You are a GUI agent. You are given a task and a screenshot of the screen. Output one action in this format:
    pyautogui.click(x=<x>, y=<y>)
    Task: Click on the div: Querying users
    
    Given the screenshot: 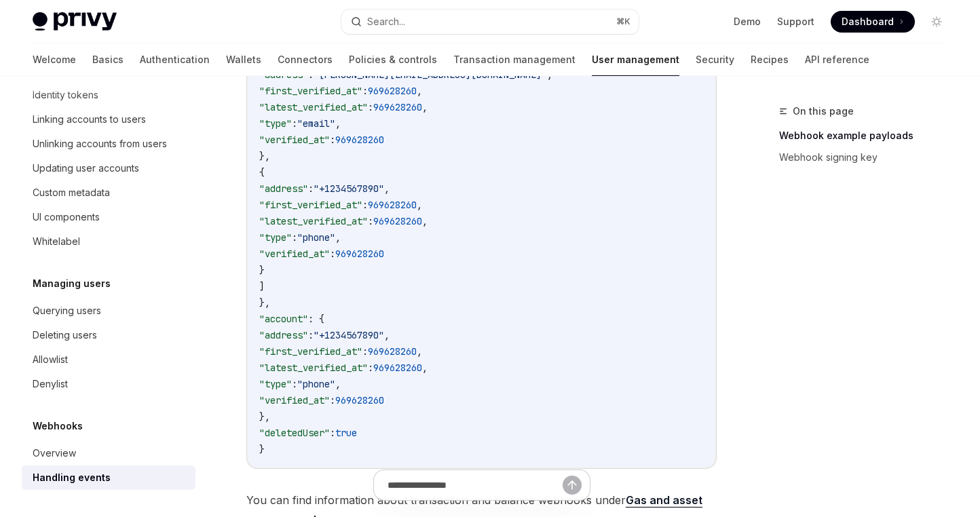 What is the action you would take?
    pyautogui.click(x=67, y=311)
    